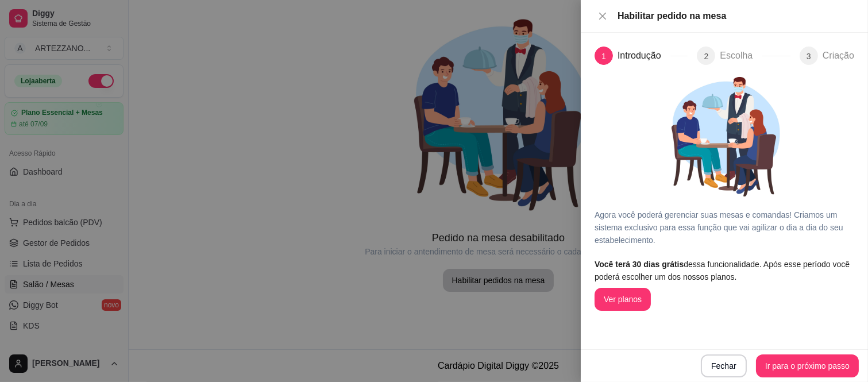  I want to click on div: Habilitar pedido na mesa, so click(736, 16).